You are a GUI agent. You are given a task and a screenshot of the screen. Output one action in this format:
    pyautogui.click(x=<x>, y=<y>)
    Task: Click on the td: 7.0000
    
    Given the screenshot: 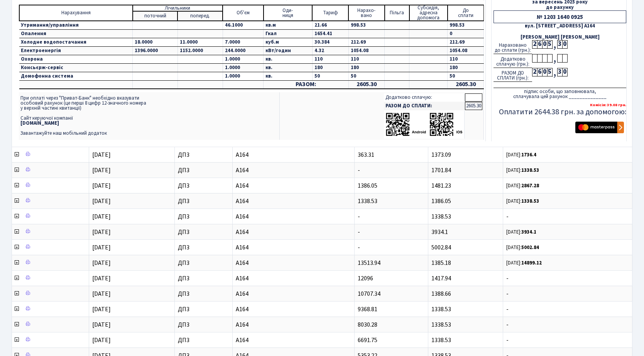 What is the action you would take?
    pyautogui.click(x=243, y=43)
    